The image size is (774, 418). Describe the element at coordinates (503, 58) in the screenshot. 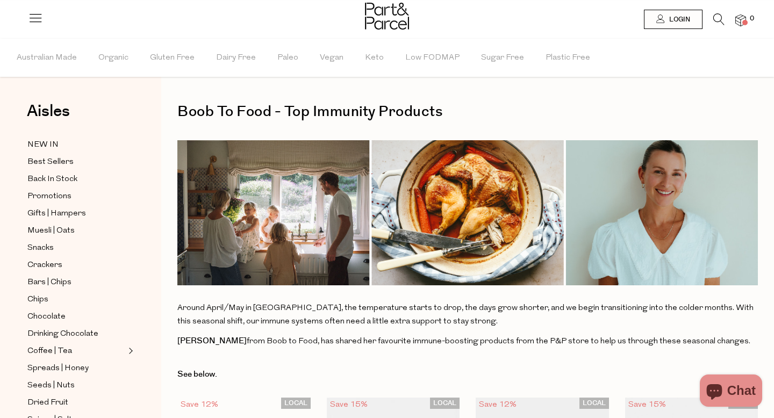

I see `span: Sugar Free` at that location.